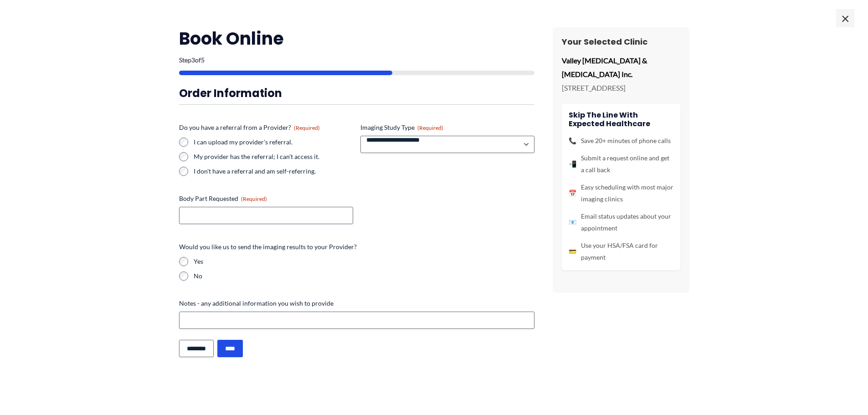 The width and height of the screenshot is (868, 415). What do you see at coordinates (193, 60) in the screenshot?
I see `span: 3` at bounding box center [193, 60].